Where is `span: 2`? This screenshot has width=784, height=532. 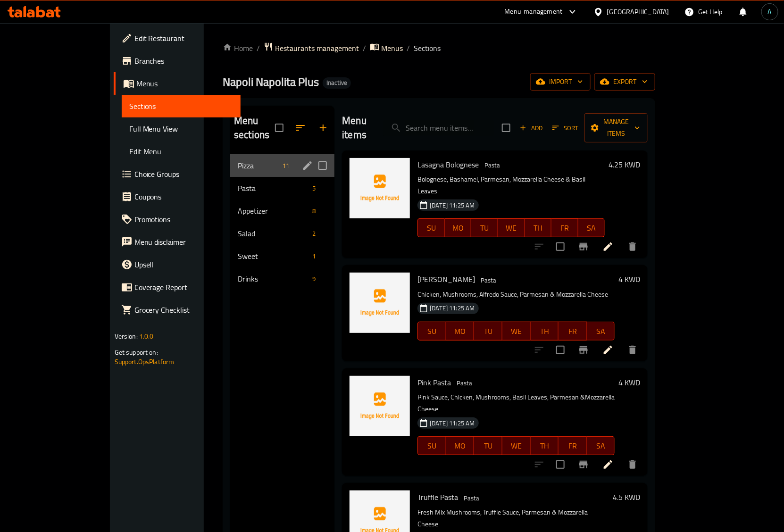
span: 2 is located at coordinates (314, 234).